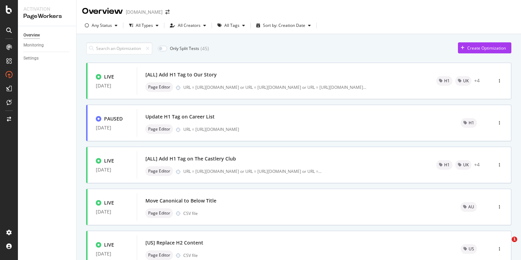 This screenshot has width=521, height=260. Describe the element at coordinates (205, 49) in the screenshot. I see `div: ( 45 )` at that location.